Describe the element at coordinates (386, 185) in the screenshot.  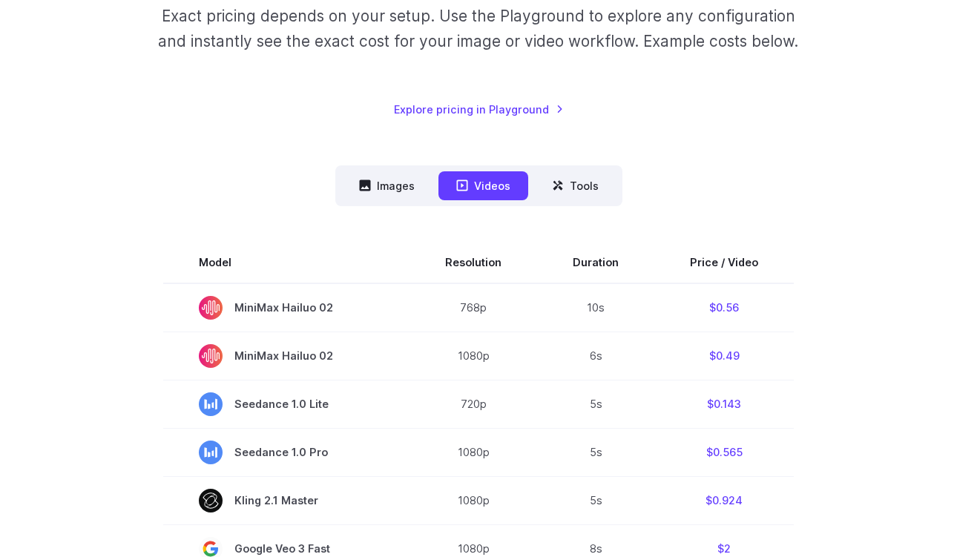
I see `button: Images` at that location.